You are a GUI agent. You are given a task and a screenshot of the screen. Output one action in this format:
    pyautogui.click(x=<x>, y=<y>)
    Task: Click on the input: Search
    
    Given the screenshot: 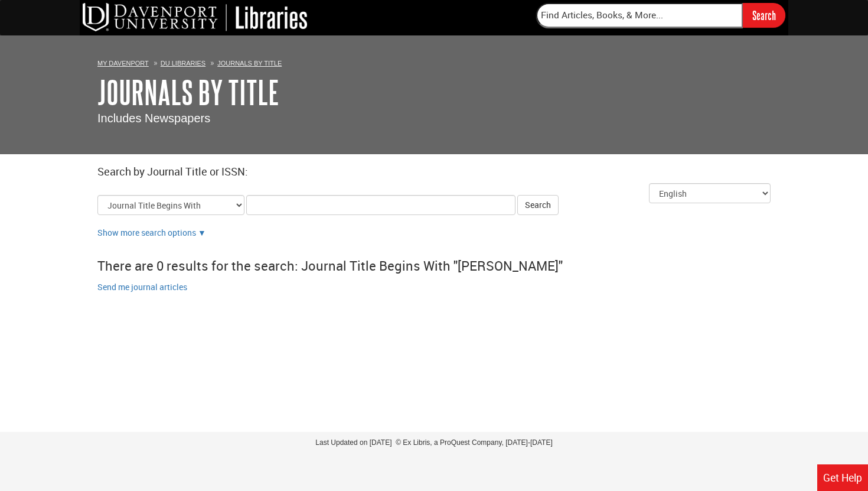 What is the action you would take?
    pyautogui.click(x=764, y=15)
    